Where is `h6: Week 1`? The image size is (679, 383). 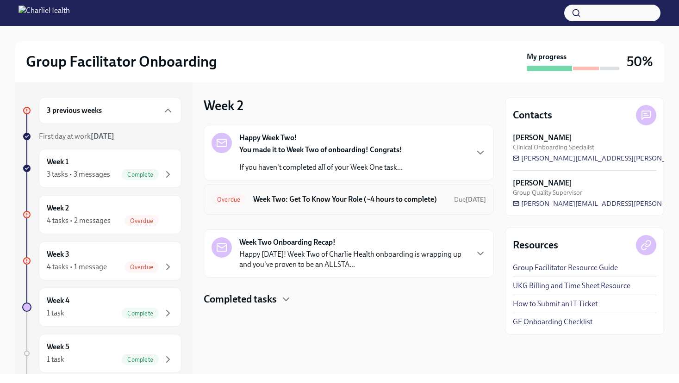 h6: Week 1 is located at coordinates (57, 162).